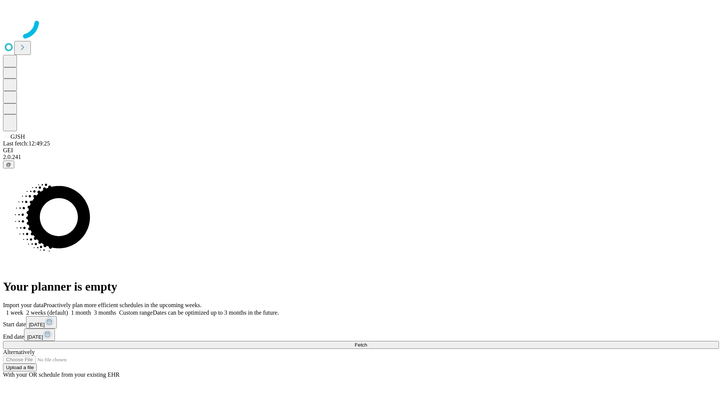  What do you see at coordinates (47, 313) in the screenshot?
I see `span: 2 weeks (default)` at bounding box center [47, 313].